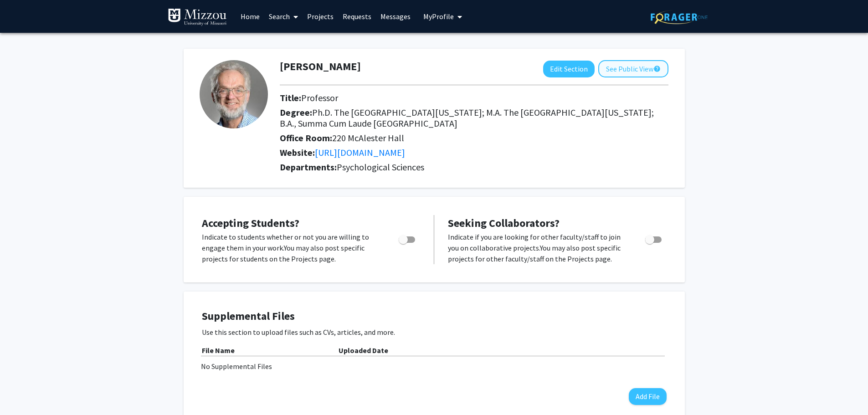 The height and width of the screenshot is (415, 868). Describe the element at coordinates (360, 152) in the screenshot. I see `a: Opens in a new tab` at that location.